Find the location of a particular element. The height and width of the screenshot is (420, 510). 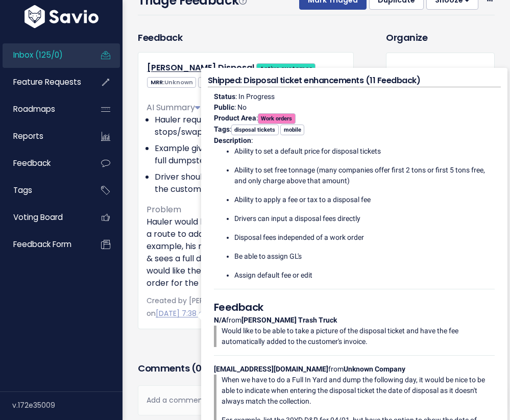

li: Hauler requests feature for drivers to add stops/swaps from the field. is located at coordinates (250, 126).